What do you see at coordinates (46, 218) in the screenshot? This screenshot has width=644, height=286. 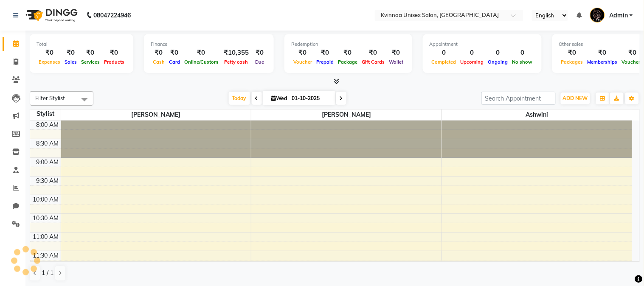 I see `div: 10:30 AM` at bounding box center [46, 218].